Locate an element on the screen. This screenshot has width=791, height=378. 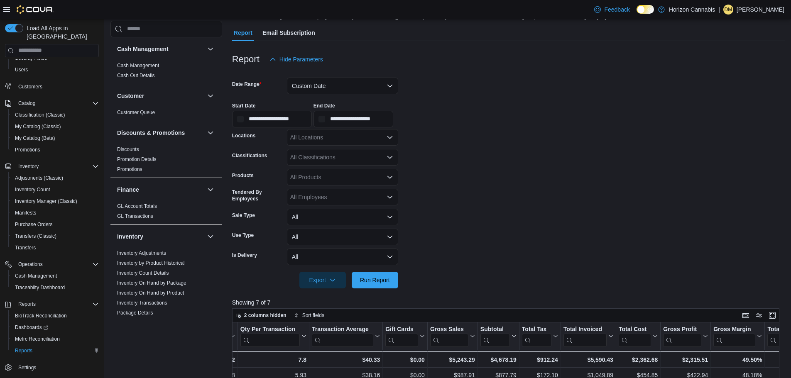
label: Use Type is located at coordinates (243, 236).